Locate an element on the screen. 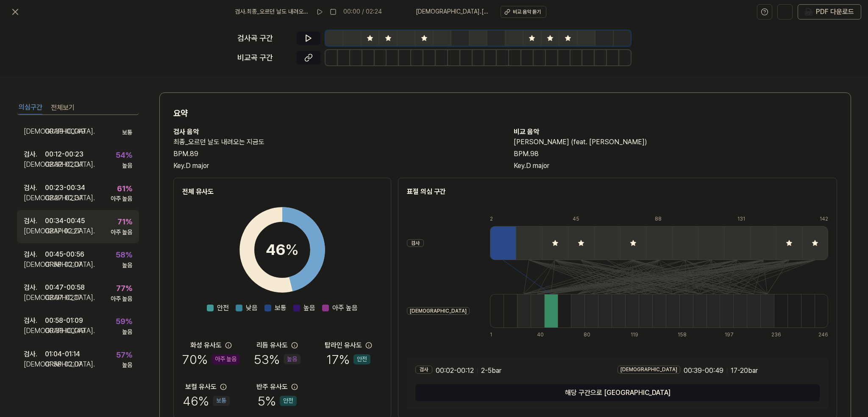 The image size is (868, 417). div: 02:27 - 02:37 is located at coordinates (64, 198).